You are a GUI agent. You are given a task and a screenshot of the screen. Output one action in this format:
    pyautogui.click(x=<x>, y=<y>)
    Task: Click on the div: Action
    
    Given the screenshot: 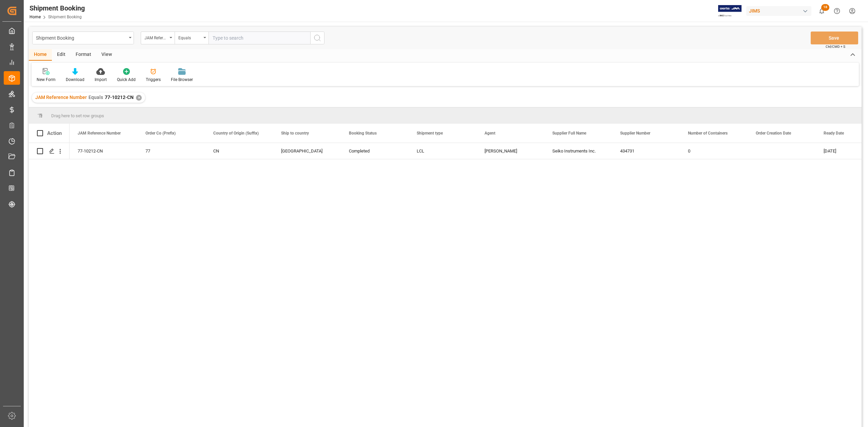 What is the action you would take?
    pyautogui.click(x=54, y=134)
    